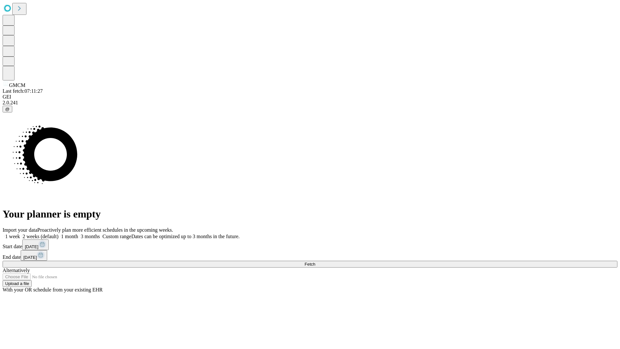 The image size is (620, 349). Describe the element at coordinates (69, 236) in the screenshot. I see `span: 1 month` at that location.